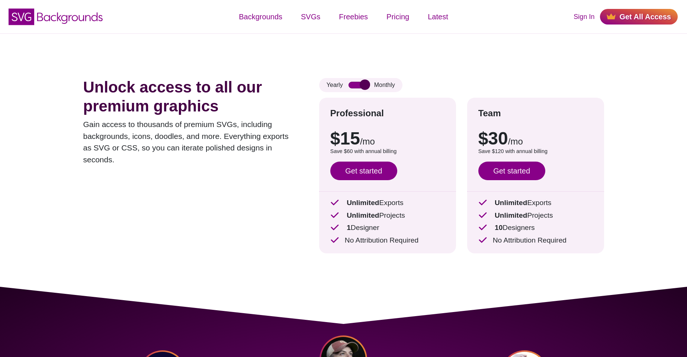 The width and height of the screenshot is (687, 357). Describe the element at coordinates (353, 17) in the screenshot. I see `a: Freebies` at that location.